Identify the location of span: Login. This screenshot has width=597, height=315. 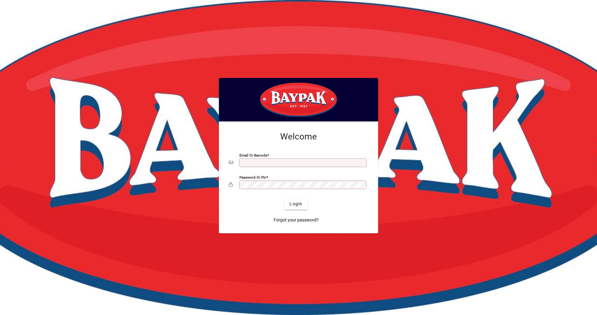
(295, 204).